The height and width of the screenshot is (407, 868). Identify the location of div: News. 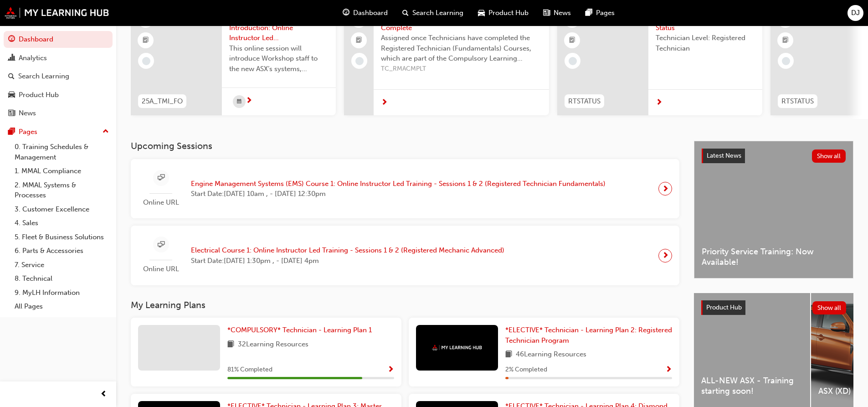
(27, 113).